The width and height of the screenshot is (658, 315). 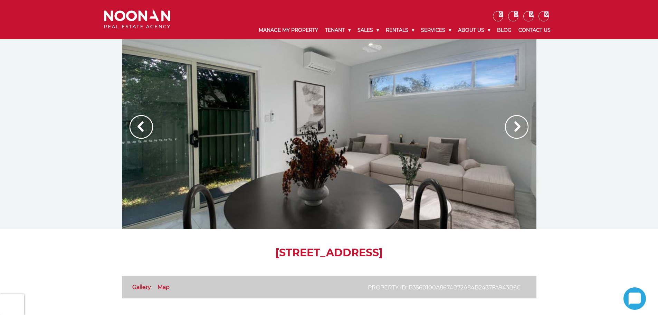 What do you see at coordinates (400, 30) in the screenshot?
I see `a: Rentals` at bounding box center [400, 30].